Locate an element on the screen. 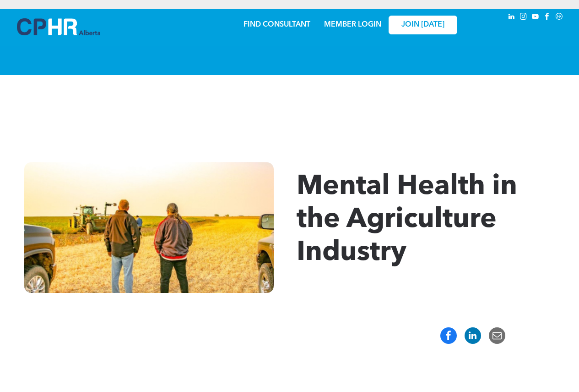  a: youtube is located at coordinates (536, 18).